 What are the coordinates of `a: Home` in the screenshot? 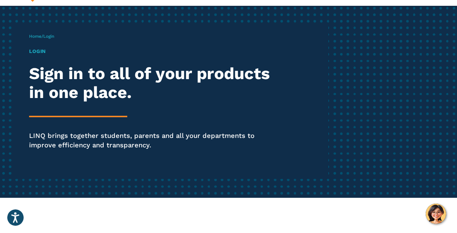 It's located at (35, 36).